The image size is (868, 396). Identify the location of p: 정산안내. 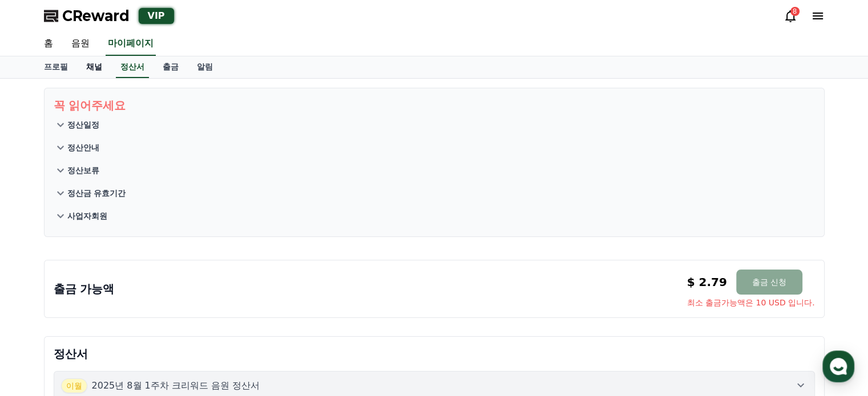
(83, 147).